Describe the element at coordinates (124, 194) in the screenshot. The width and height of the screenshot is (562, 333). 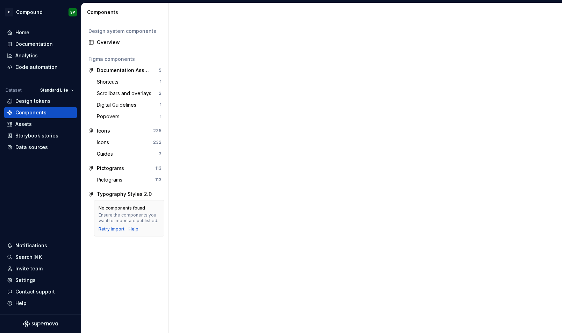
I see `div: Typography Styles 2.0` at that location.